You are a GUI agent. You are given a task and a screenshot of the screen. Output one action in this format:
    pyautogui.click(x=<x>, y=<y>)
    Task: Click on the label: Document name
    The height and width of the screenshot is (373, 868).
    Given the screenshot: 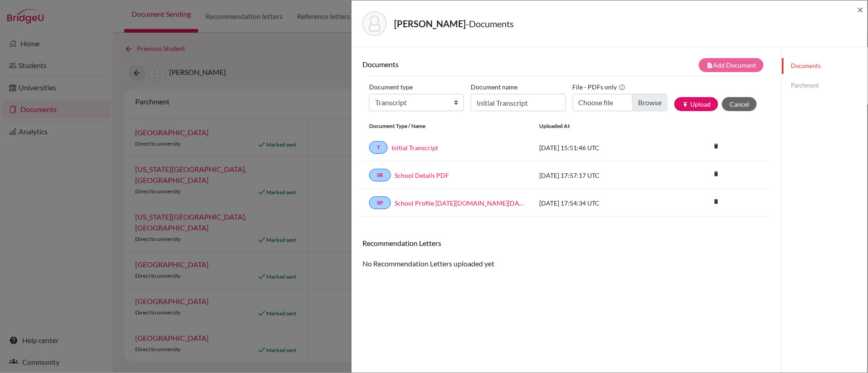 What is the action you would take?
    pyautogui.click(x=494, y=87)
    